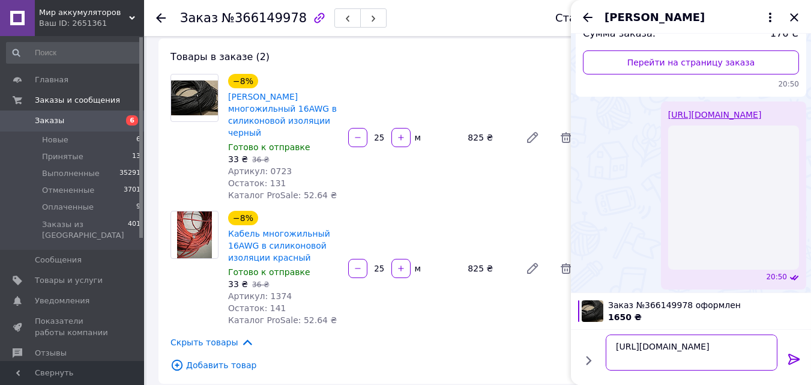  I want to click on span: Заказы и сообщения, so click(77, 100).